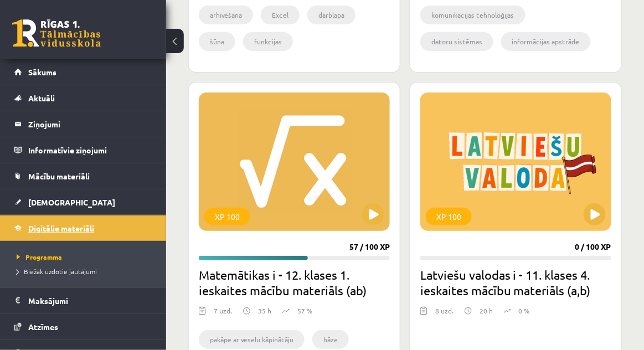 Image resolution: width=644 pixels, height=350 pixels. What do you see at coordinates (83, 301) in the screenshot?
I see `a: Maksājumi` at bounding box center [83, 301].